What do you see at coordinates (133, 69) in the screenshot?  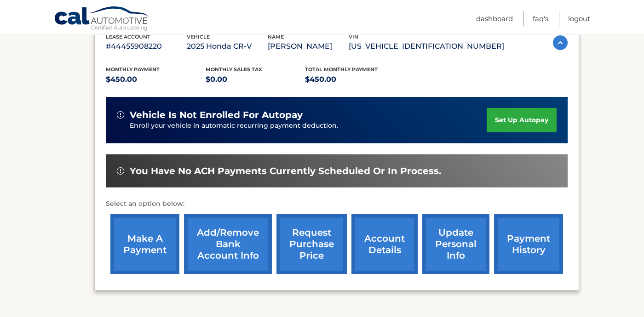 I see `span: Monthly Payment` at bounding box center [133, 69].